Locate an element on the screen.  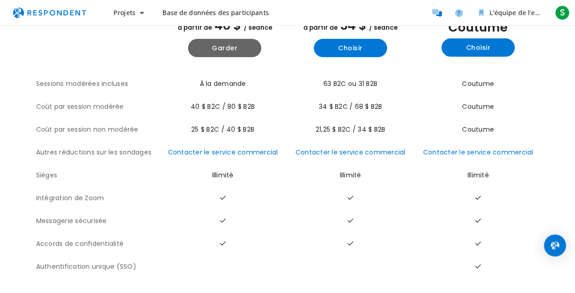
button: S is located at coordinates (562, 13).